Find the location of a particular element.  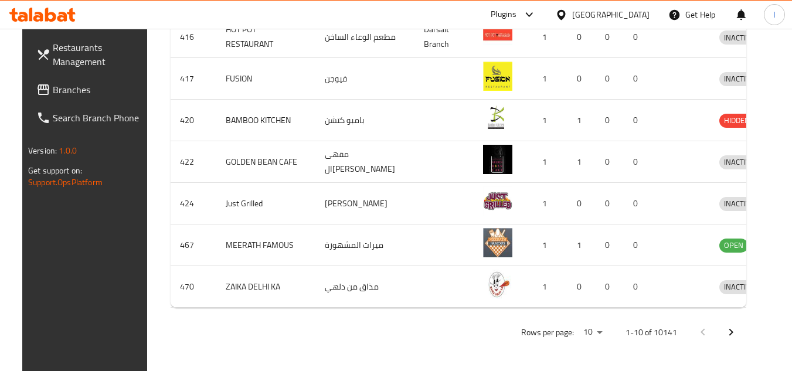

p: Rows per page: is located at coordinates (547, 332).